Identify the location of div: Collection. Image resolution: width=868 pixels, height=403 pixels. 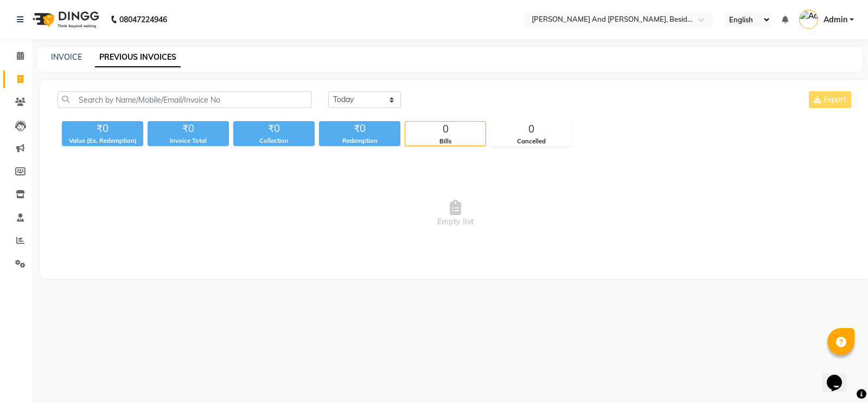
(274, 140).